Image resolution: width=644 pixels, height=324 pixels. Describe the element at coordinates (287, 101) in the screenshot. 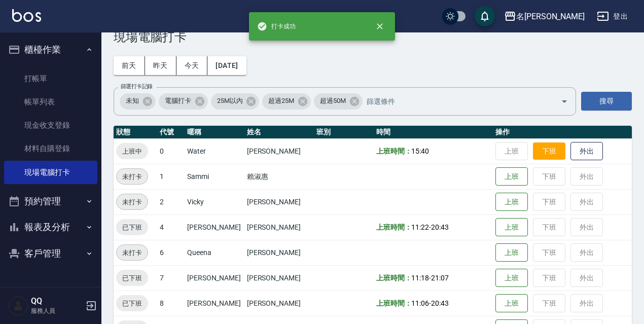

I see `div: 超過25M` at that location.